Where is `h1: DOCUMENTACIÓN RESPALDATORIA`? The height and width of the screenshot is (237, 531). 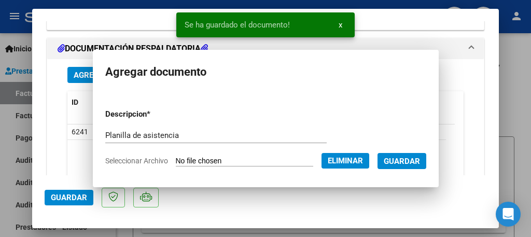
h1: DOCUMENTACIÓN RESPALDATORIA is located at coordinates (133, 49).